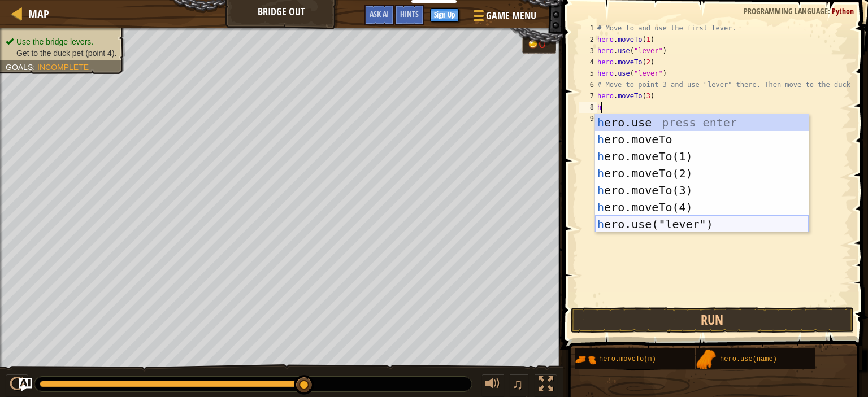 The height and width of the screenshot is (397, 868). Describe the element at coordinates (545, 45) in the screenshot. I see `div: 0` at that location.